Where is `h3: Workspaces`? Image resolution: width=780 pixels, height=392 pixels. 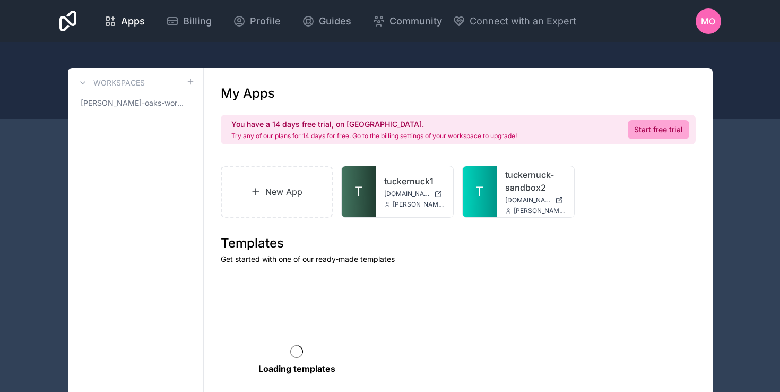 h3: Workspaces is located at coordinates (119, 83).